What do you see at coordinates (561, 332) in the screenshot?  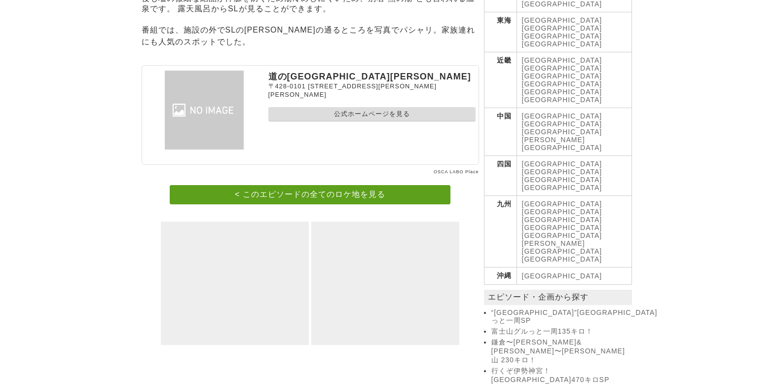 I see `a: 富士山グルっと一周135キロ！` at bounding box center [561, 332].